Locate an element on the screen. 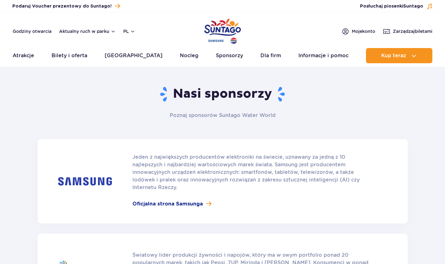 The height and width of the screenshot is (264, 445). a: Mojekonto is located at coordinates (359, 31).